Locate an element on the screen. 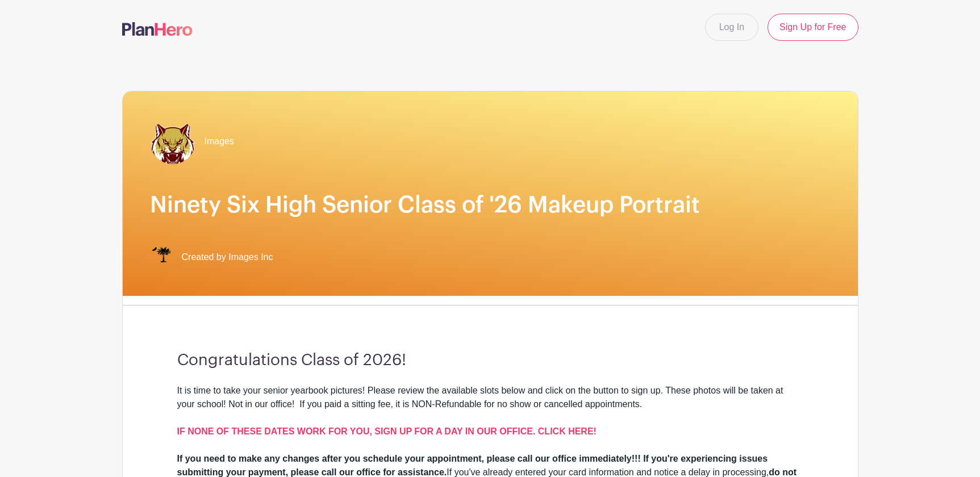 The width and height of the screenshot is (980, 477). img: IMAGES%20logo%20transparenT%20PNG%20s.png is located at coordinates (161, 258).